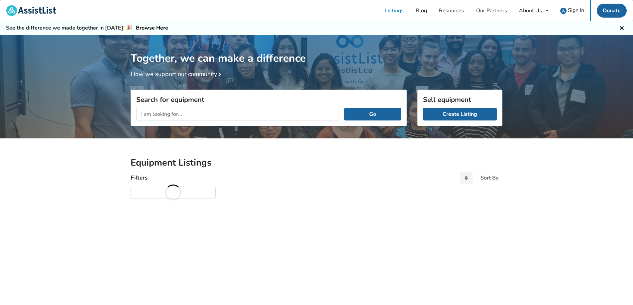  What do you see at coordinates (576, 10) in the screenshot?
I see `span: Sign In` at bounding box center [576, 10].